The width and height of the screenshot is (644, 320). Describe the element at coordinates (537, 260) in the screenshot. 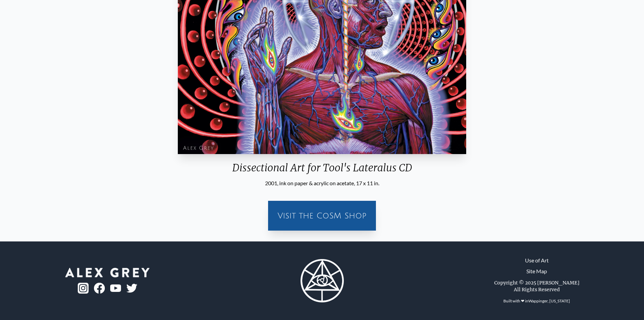

I see `a: Use of Art` at that location.